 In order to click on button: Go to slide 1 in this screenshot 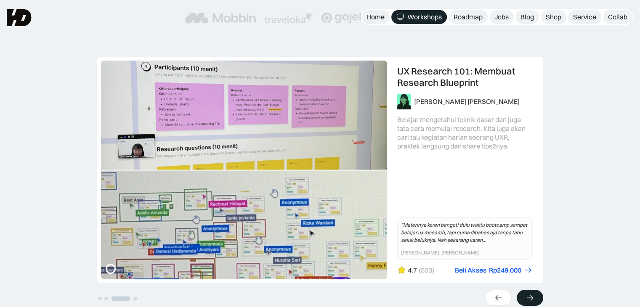, I will do `click(100, 299)`.